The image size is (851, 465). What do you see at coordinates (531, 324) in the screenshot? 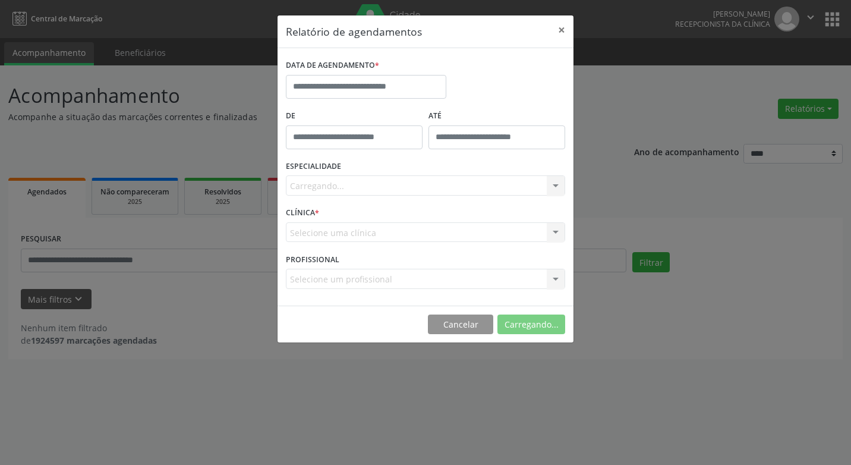
I see `button: Carregando...` at bounding box center [531, 324].